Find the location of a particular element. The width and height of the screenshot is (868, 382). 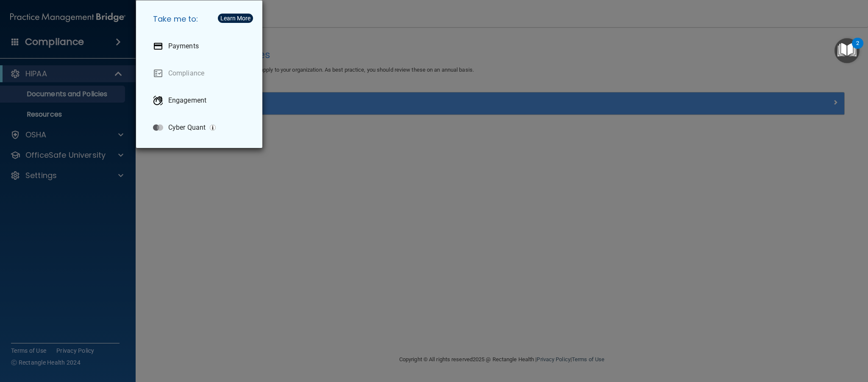

p: Cyber Quant is located at coordinates (187, 127).